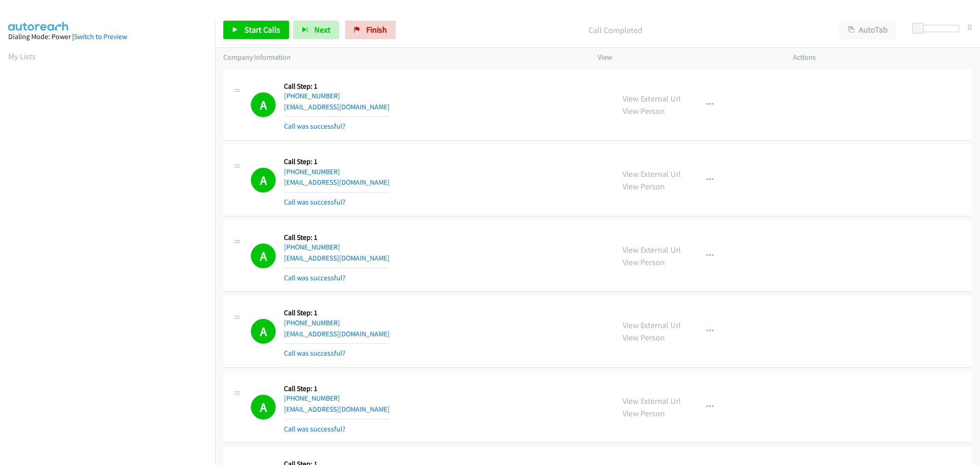 Image resolution: width=980 pixels, height=465 pixels. I want to click on a: Switch to Preview, so click(101, 36).